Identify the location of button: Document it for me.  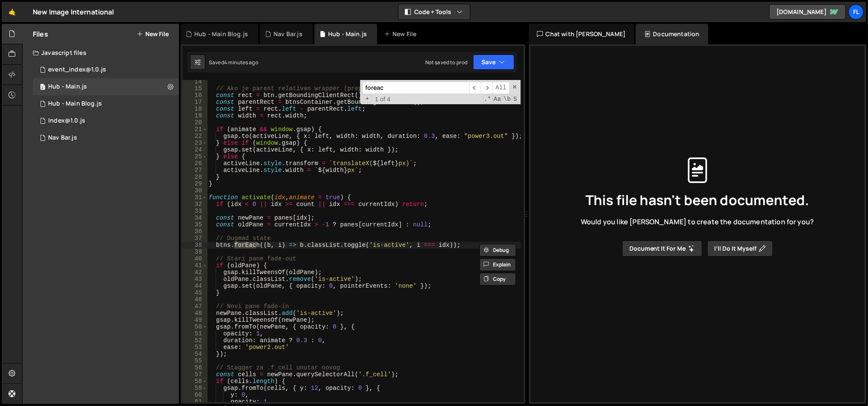
(662, 249).